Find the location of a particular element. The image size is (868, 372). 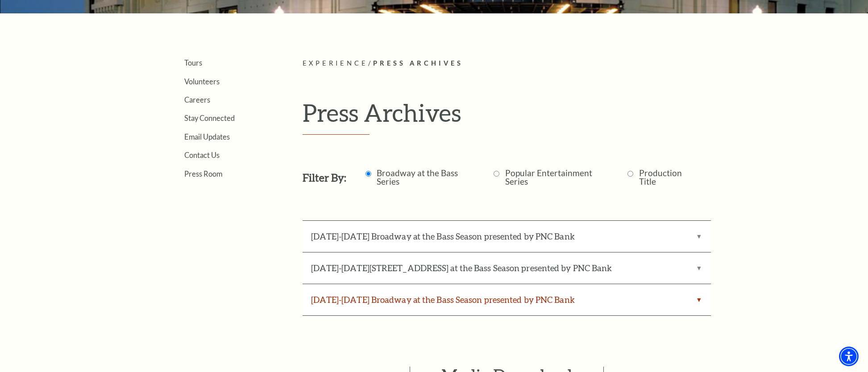

label: Popular Entertainment Series is located at coordinates (559, 177).